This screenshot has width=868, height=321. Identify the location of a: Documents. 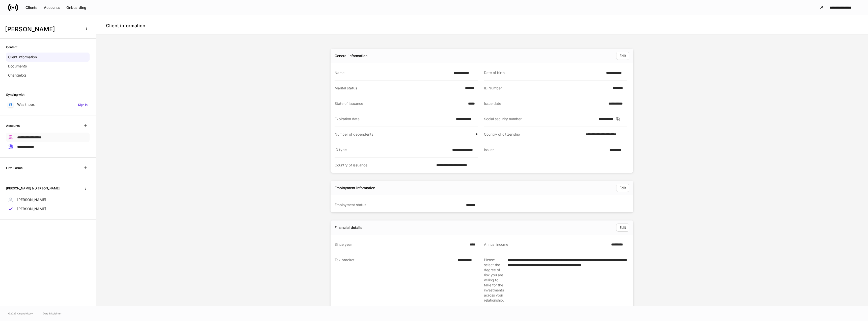
(48, 66).